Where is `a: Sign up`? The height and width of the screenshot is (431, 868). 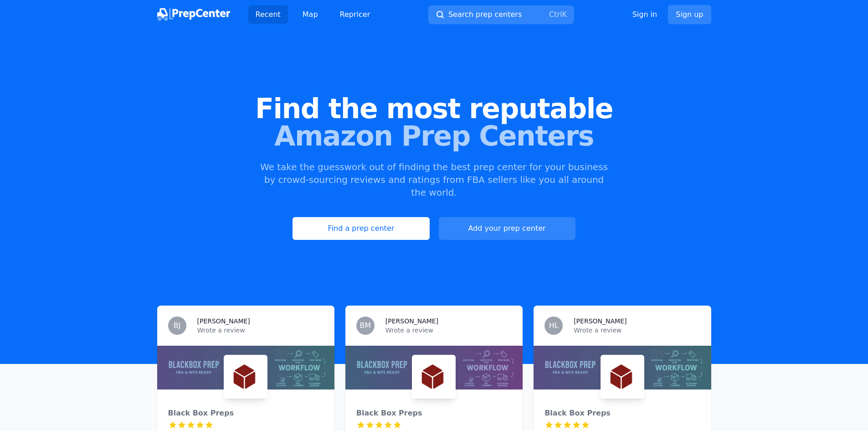
a: Sign up is located at coordinates (689, 15).